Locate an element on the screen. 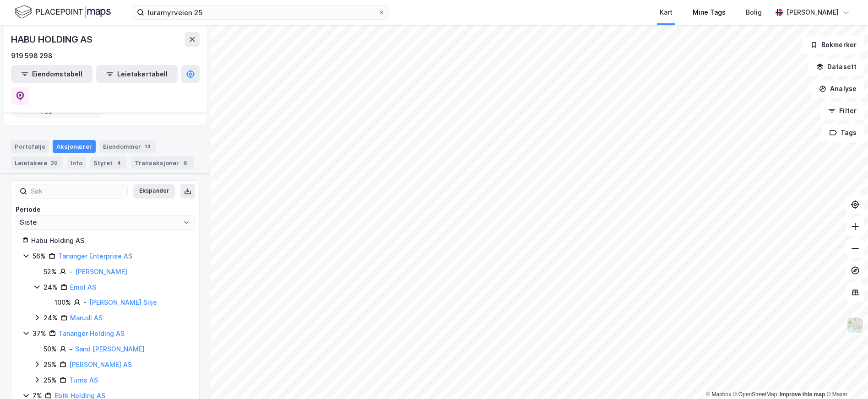 The height and width of the screenshot is (399, 868). img: logo.f888ab2527a4732fd821a326f86c7f29.svg is located at coordinates (63, 12).